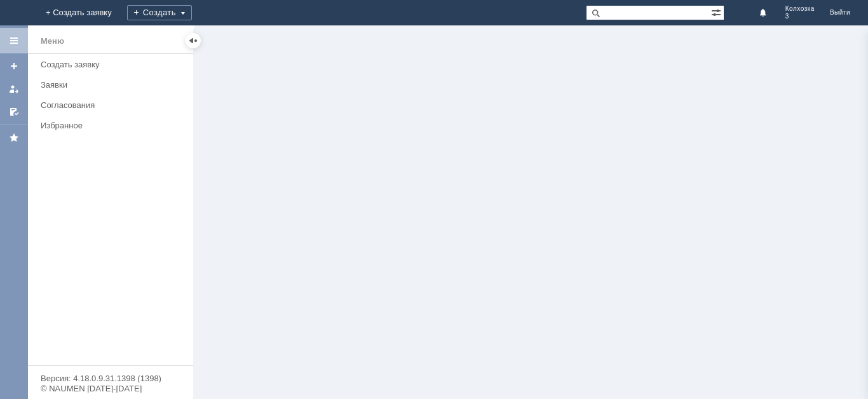 This screenshot has height=399, width=868. What do you see at coordinates (110, 378) in the screenshot?
I see `div: Версия: 4.18.0.9.31.1398 (1398)` at bounding box center [110, 378].